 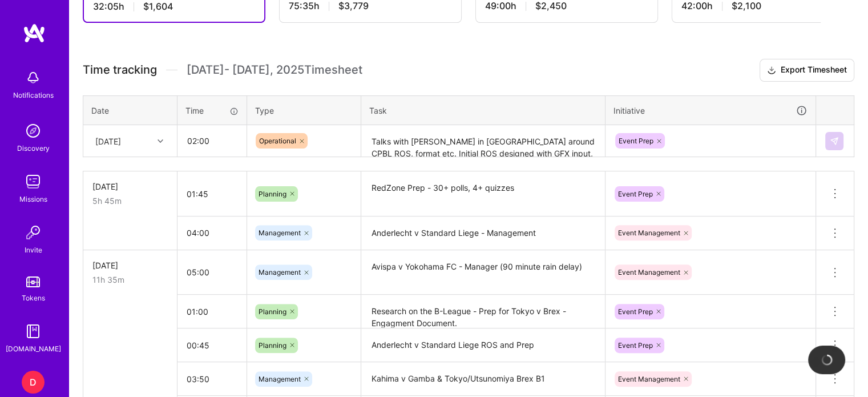 What do you see at coordinates (482, 194) in the screenshot?
I see `textarea: RedZone Prep - 30+ polls, 4+ quizzes` at bounding box center [482, 194].